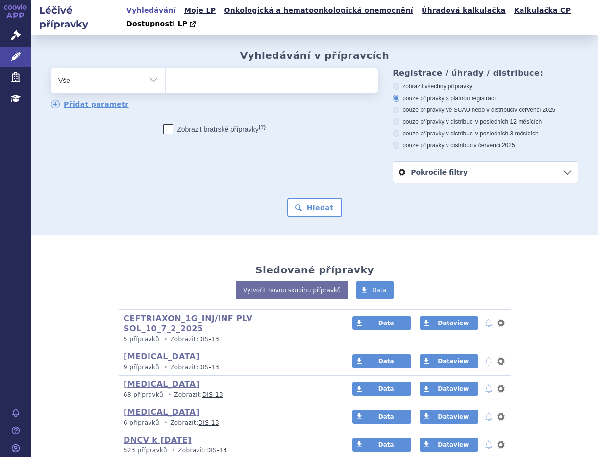  I want to click on a: Onkologická a hematoonkologická onemocnění, so click(319, 10).